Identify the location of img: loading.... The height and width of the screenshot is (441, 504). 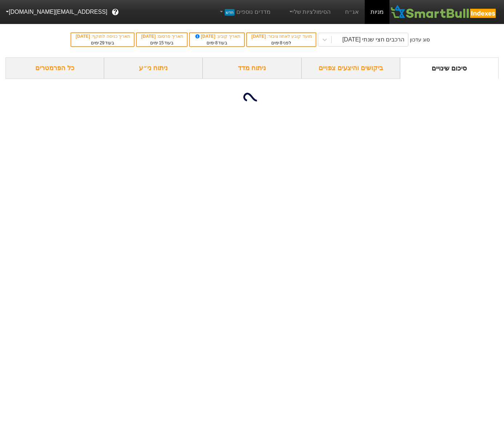
(252, 97).